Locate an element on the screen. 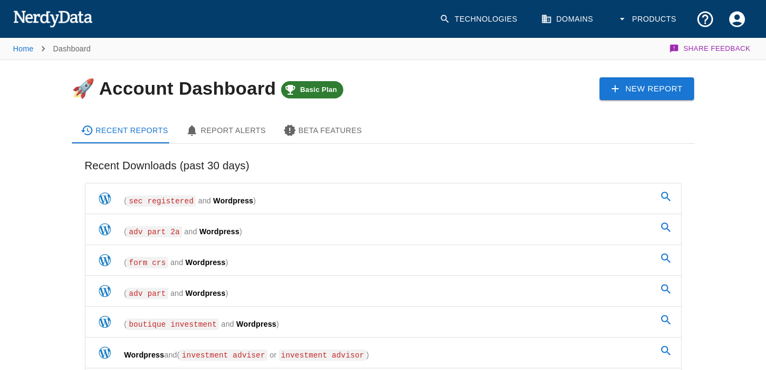 This screenshot has height=370, width=766. span: or is located at coordinates (273, 355).